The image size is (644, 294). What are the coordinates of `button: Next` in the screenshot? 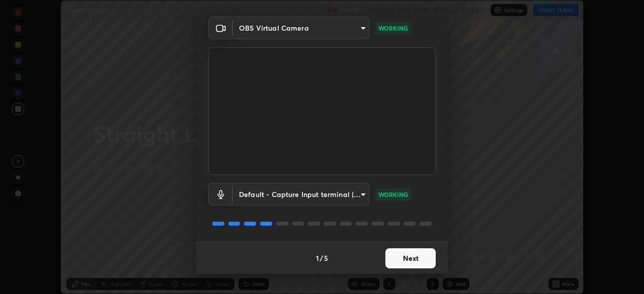 It's located at (411, 258).